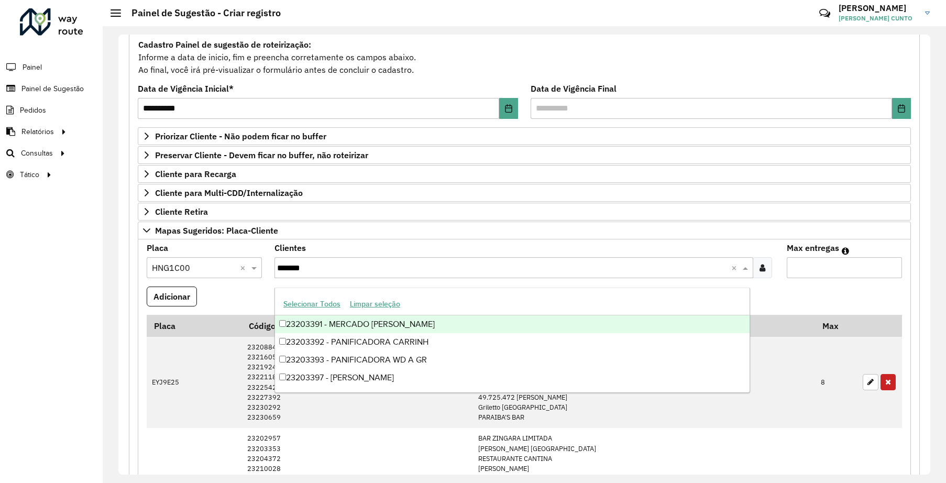 This screenshot has width=946, height=483. Describe the element at coordinates (194, 326) in the screenshot. I see `th: Placa` at that location.